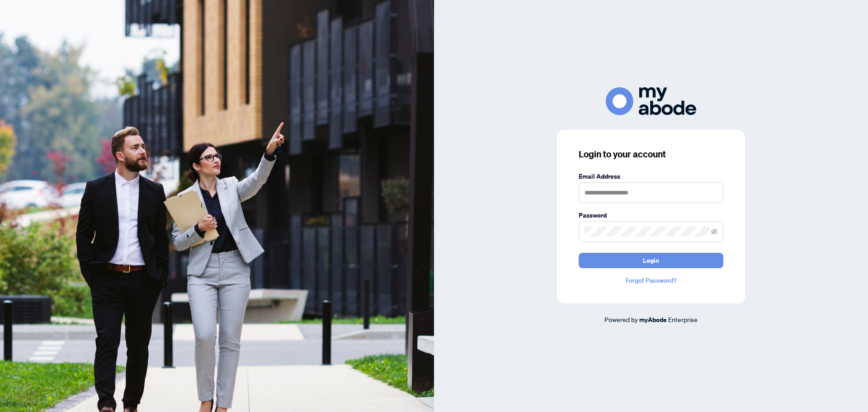  Describe the element at coordinates (651, 281) in the screenshot. I see `a: Forgot Password?` at that location.